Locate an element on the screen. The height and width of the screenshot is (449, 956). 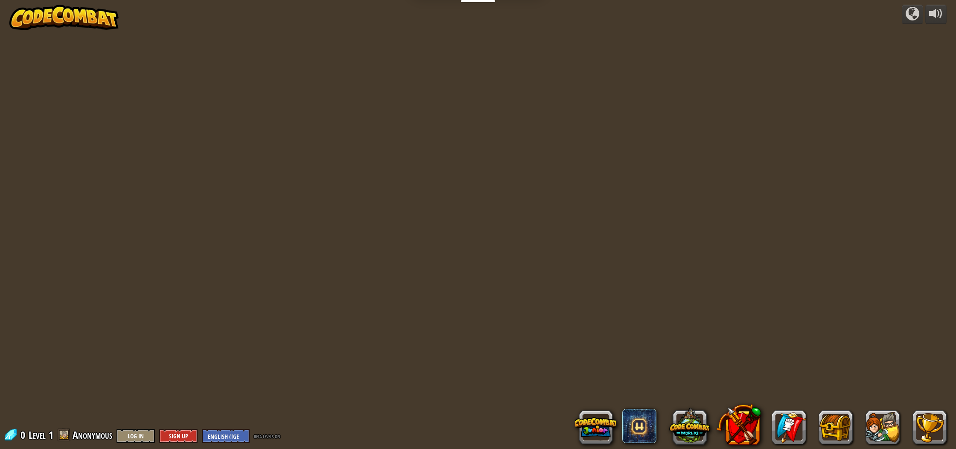
button: Campaigns is located at coordinates (912, 15).